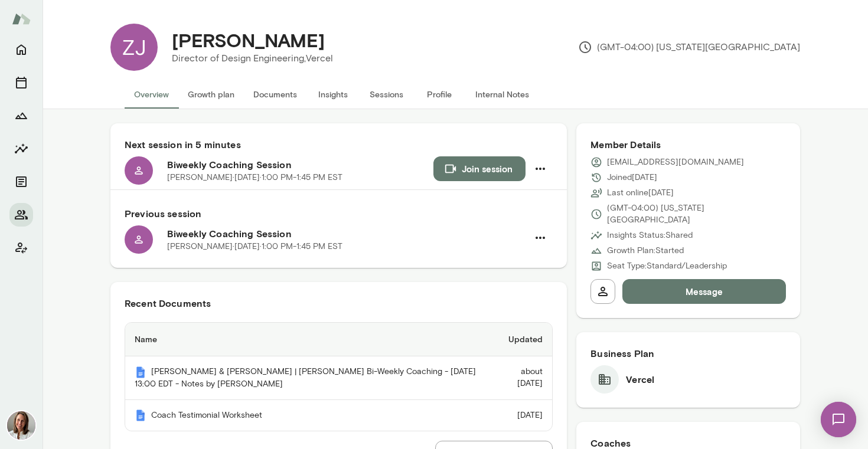 The width and height of the screenshot is (868, 449). I want to click on button: Members, so click(21, 215).